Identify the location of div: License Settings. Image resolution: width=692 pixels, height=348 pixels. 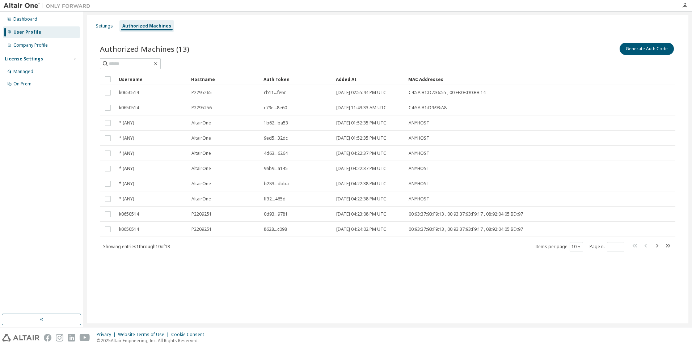
(24, 59).